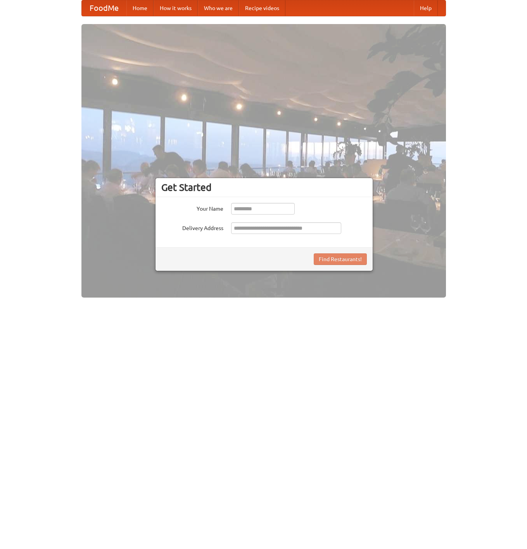 The height and width of the screenshot is (549, 527). What do you see at coordinates (340, 259) in the screenshot?
I see `button: Find Restaurants!` at bounding box center [340, 259].